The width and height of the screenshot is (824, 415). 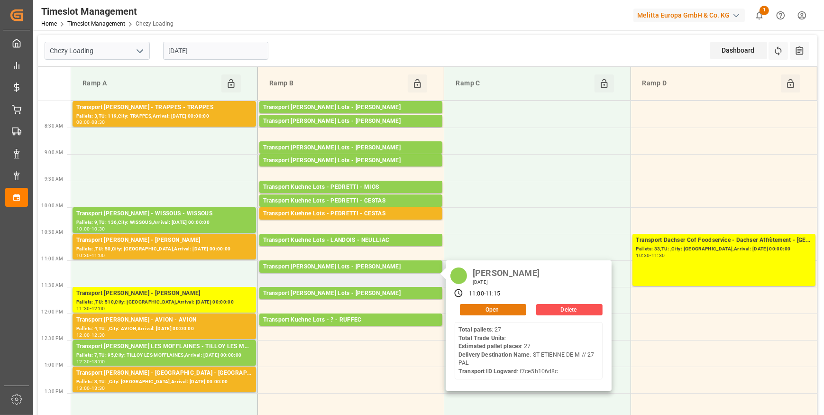 I want to click on button: open menu, so click(x=139, y=51).